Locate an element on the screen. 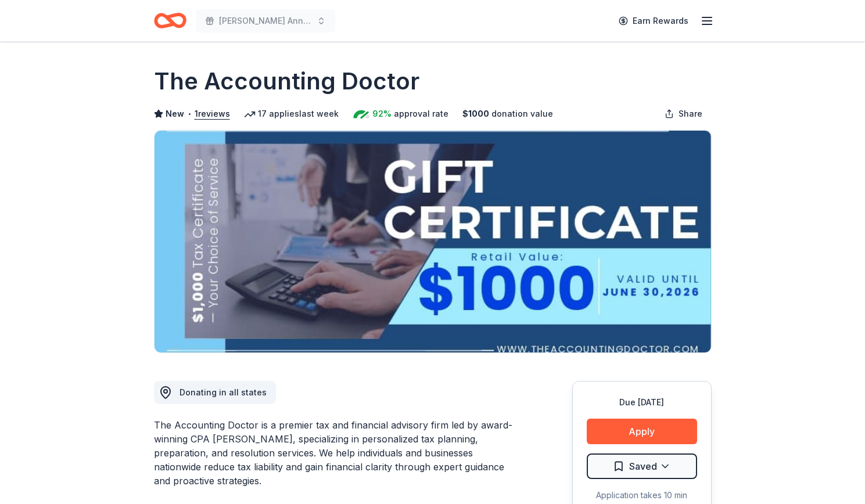 This screenshot has height=504, width=865. div: The Accounting Doctor is a premier tax and financial advisory firm led by award-winning CPA [PERS... is located at coordinates (336, 452).